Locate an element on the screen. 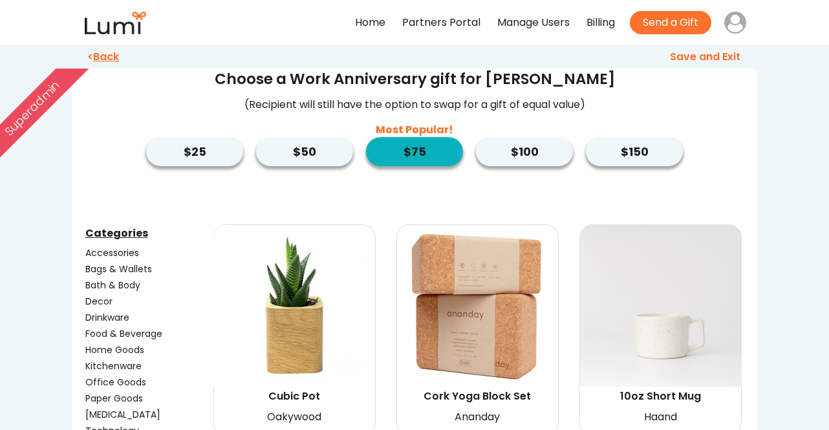 This screenshot has width=829, height=430. div: Bags & Wallets is located at coordinates (148, 269).